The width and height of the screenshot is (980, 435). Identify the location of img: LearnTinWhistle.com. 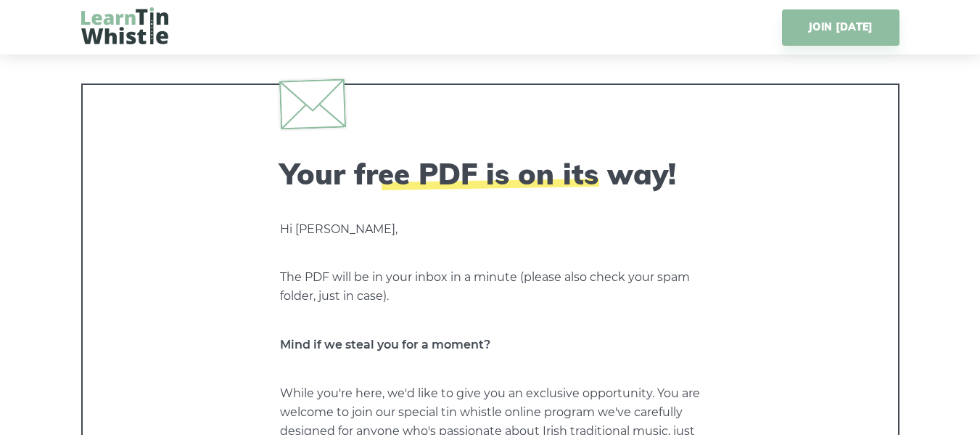
(125, 26).